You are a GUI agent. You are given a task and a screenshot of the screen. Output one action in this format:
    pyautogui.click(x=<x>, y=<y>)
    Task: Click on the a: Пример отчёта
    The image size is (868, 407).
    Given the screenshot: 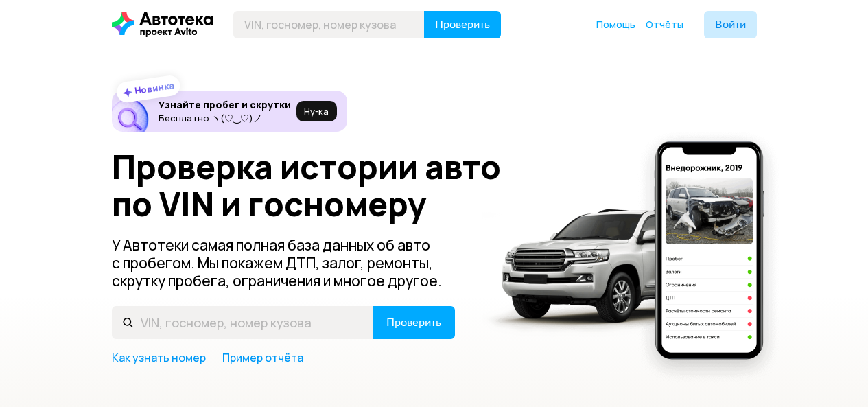 What is the action you would take?
    pyautogui.click(x=262, y=357)
    